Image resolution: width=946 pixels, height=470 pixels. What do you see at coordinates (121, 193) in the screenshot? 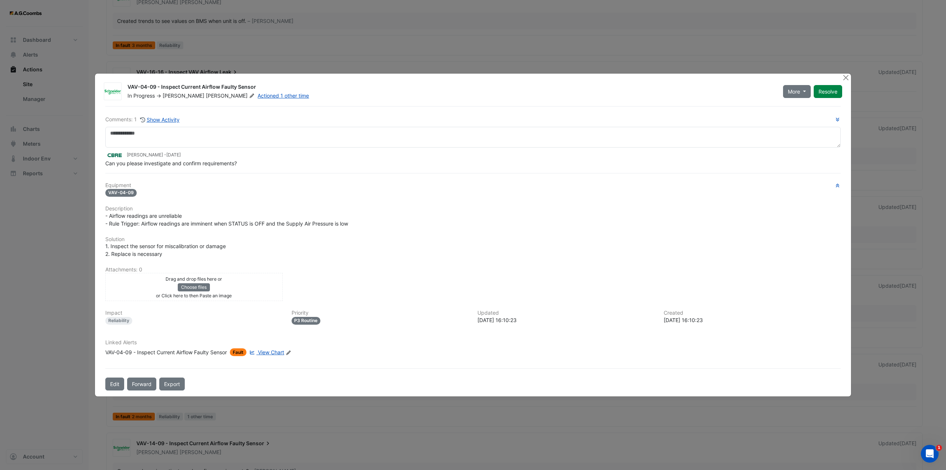
I see `span: VAV-04-09` at bounding box center [121, 193].